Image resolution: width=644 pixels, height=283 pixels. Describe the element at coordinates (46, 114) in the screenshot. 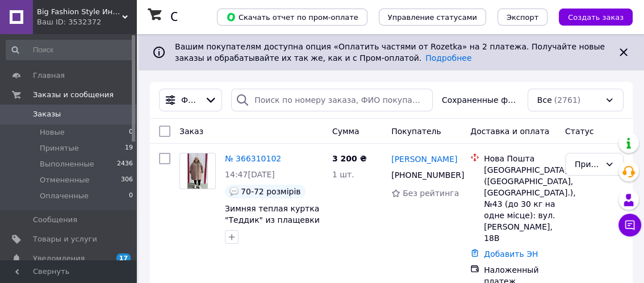

I see `span: Заказы` at that location.